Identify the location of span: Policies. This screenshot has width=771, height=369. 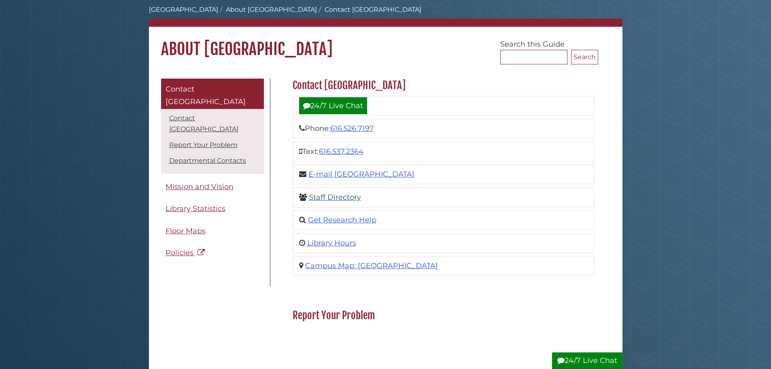
(179, 252).